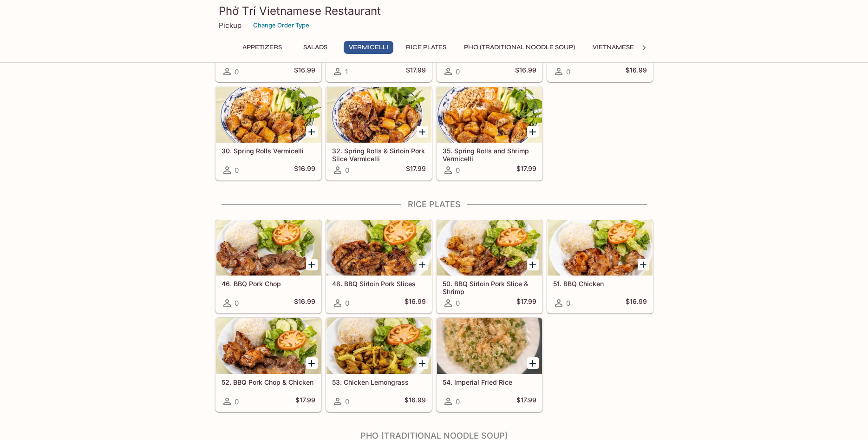 The width and height of the screenshot is (868, 440). I want to click on div: 53. Chicken Lemongrass, so click(379, 346).